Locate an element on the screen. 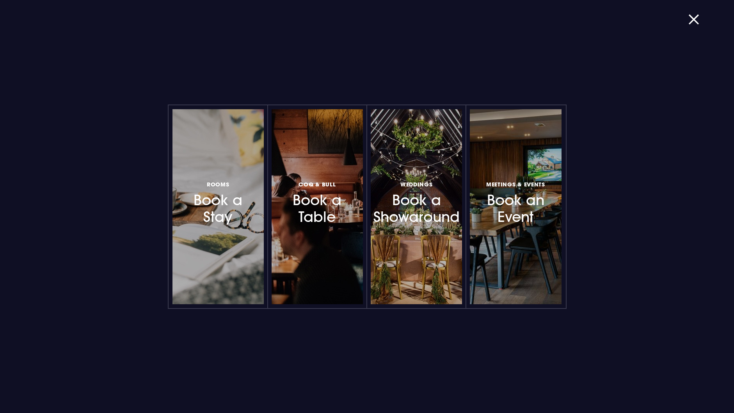 The width and height of the screenshot is (734, 413). h3: Book an Event is located at coordinates (515, 202).